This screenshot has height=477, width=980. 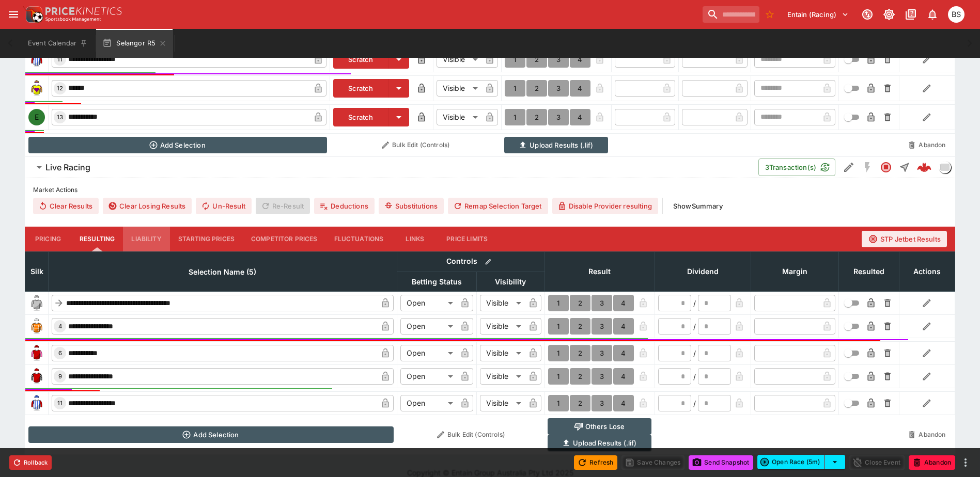 What do you see at coordinates (412, 206) in the screenshot?
I see `button: Substitutions` at bounding box center [412, 206].